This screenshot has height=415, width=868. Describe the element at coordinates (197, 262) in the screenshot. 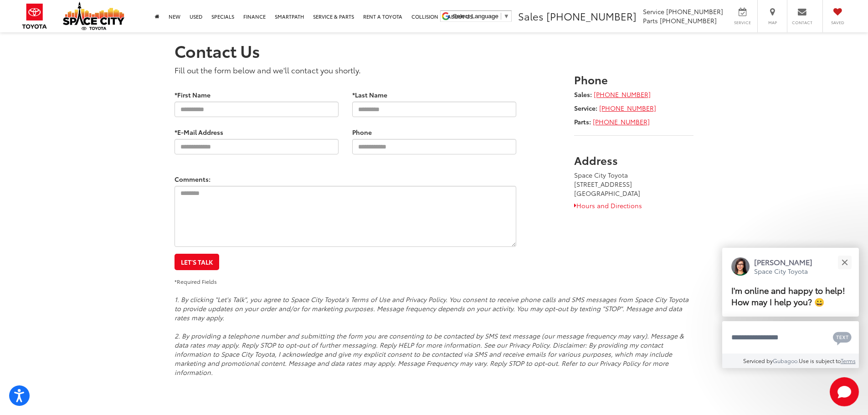

I see `button: Let's Talk` at that location.